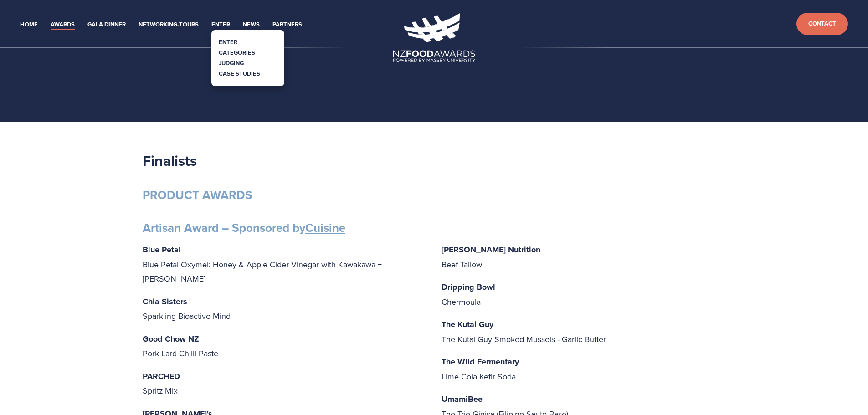  I want to click on a: Cuisine, so click(325, 228).